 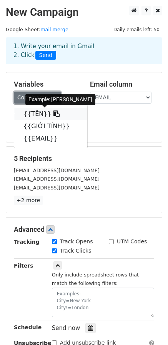 I want to click on a: Daily emails left: 50, so click(x=137, y=29).